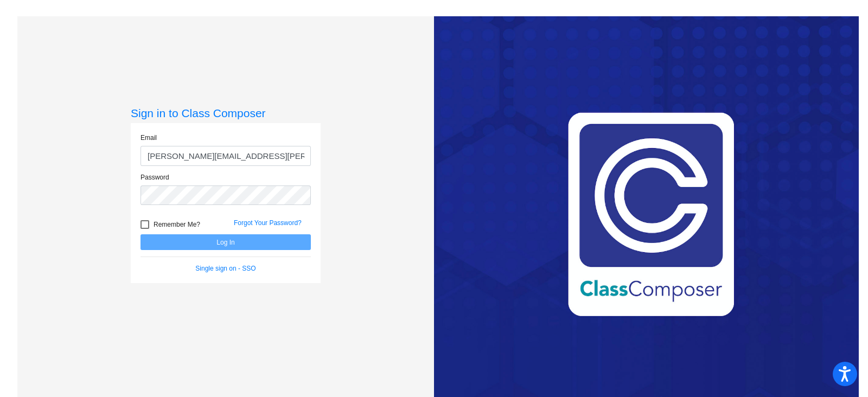 This screenshot has width=868, height=397. What do you see at coordinates (177, 224) in the screenshot?
I see `span: Remember Me?` at bounding box center [177, 224].